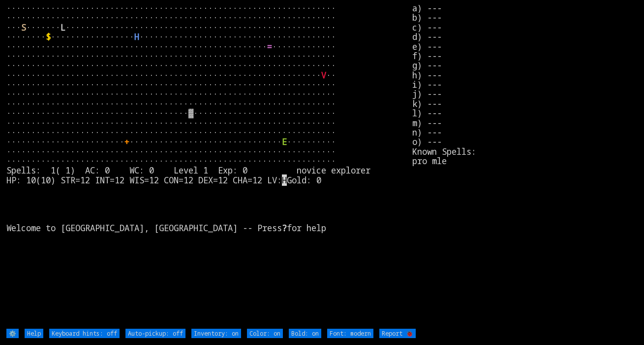 The image size is (644, 345). I want to click on input: Inventory: on, so click(216, 333).